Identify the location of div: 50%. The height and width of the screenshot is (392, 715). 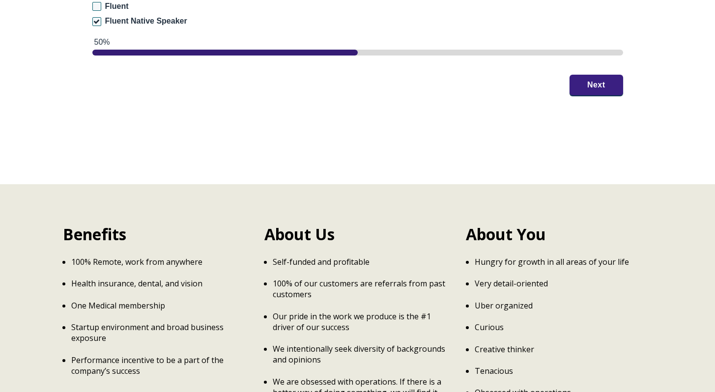
(359, 42).